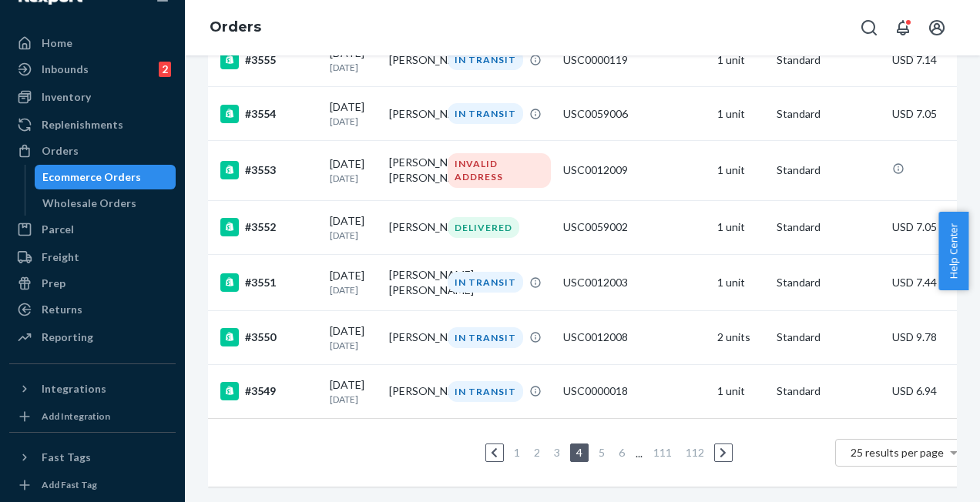 The image size is (980, 502). Describe the element at coordinates (93, 229) in the screenshot. I see `a: Parcel` at that location.